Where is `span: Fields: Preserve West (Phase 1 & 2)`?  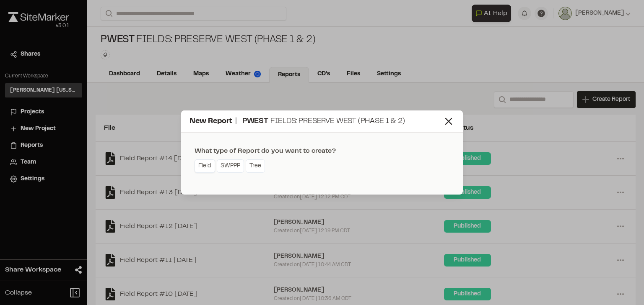
span: Fields: Preserve West (Phase 1 & 2) is located at coordinates (338, 122).